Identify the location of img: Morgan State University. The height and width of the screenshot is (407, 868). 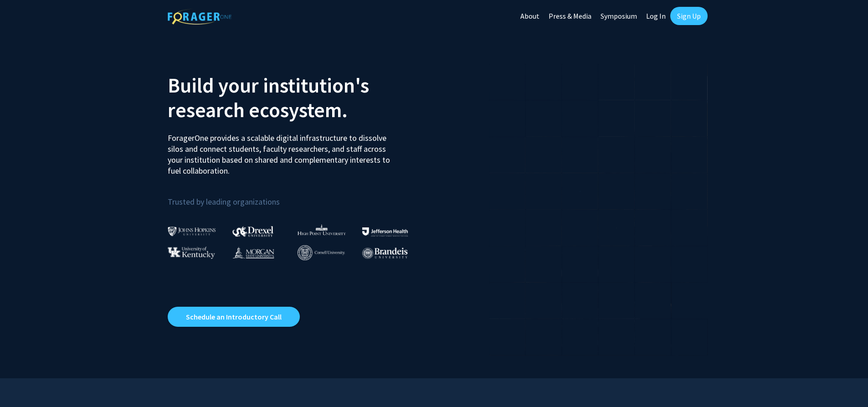
(253, 252).